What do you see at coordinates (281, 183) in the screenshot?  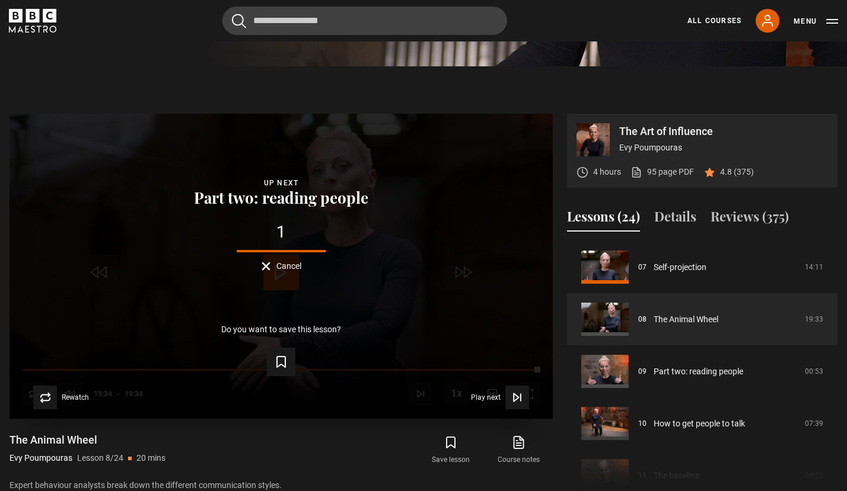 I see `div: Up next` at bounding box center [281, 183].